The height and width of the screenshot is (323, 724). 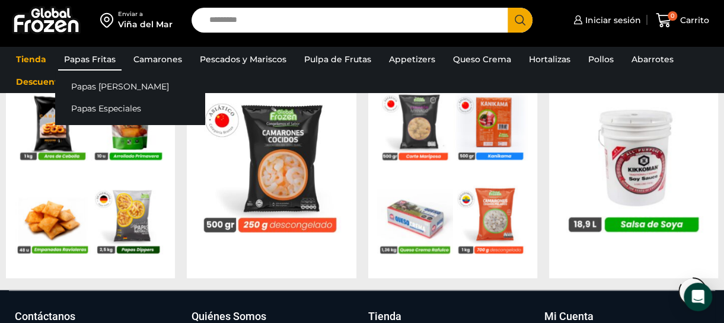 I want to click on a: Pulpa de Frutas, so click(x=337, y=59).